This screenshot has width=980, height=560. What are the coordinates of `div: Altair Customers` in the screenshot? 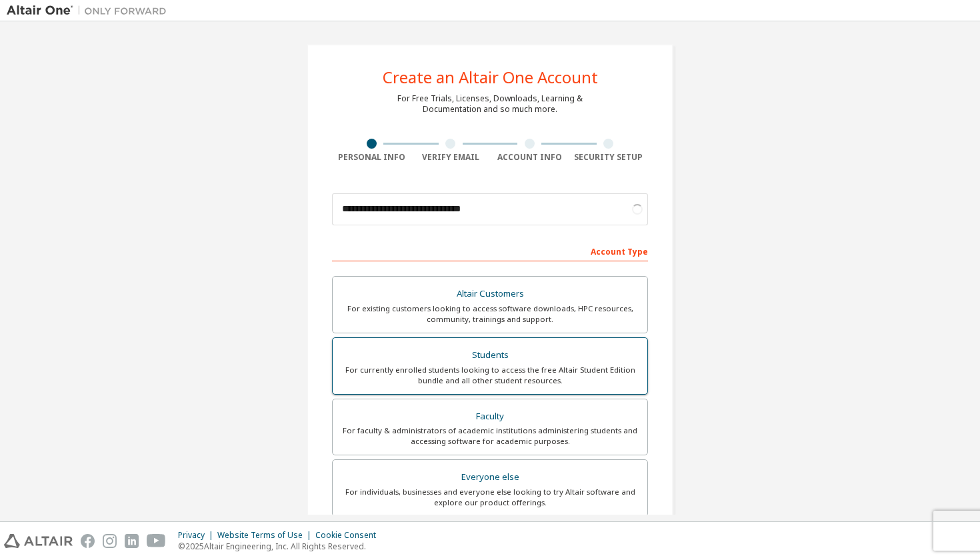 It's located at (490, 294).